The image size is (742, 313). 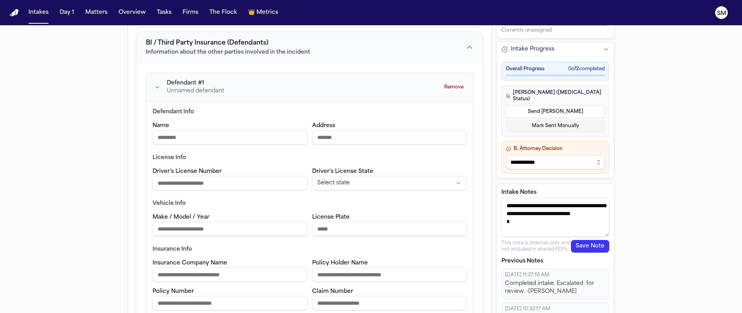 What do you see at coordinates (38, 13) in the screenshot?
I see `button: Intakes` at bounding box center [38, 13].